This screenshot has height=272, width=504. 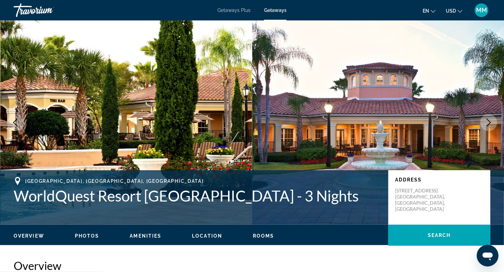 What do you see at coordinates (15, 123) in the screenshot?
I see `button: Previous image` at bounding box center [15, 123].